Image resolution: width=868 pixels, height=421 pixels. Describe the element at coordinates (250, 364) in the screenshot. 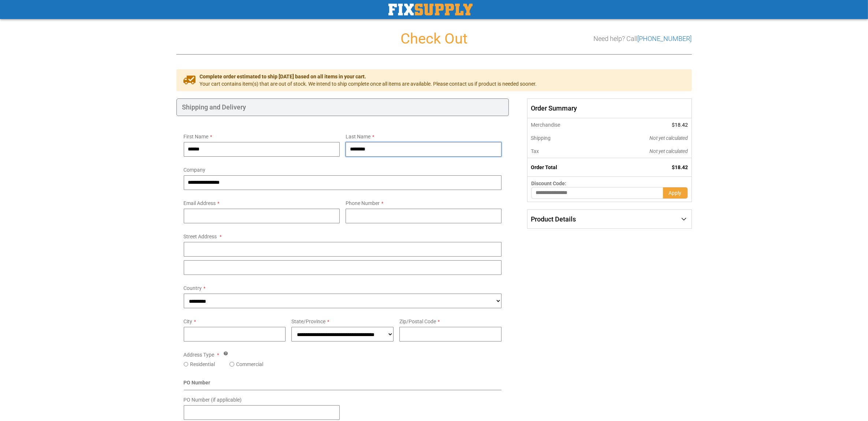

I see `label: Commercial` at that location.